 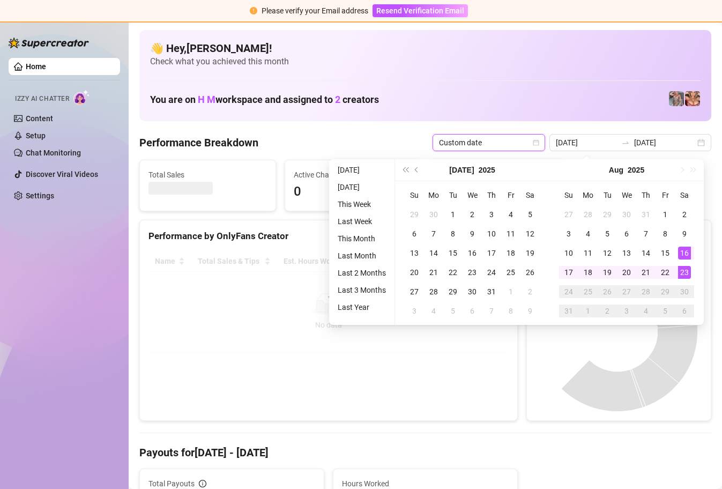 What do you see at coordinates (646, 253) in the screenshot?
I see `td: 2025-08-14` at bounding box center [646, 253].